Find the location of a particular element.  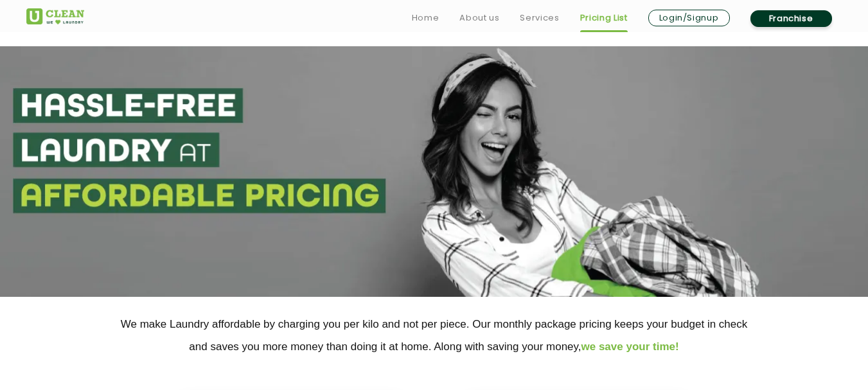

a: Home is located at coordinates (425, 18).